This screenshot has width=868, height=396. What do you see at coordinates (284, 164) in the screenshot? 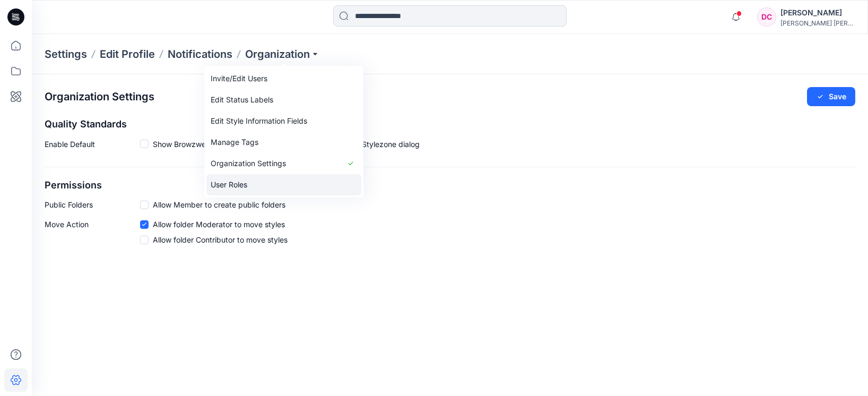
I see `a: Organization Settings` at bounding box center [284, 164].